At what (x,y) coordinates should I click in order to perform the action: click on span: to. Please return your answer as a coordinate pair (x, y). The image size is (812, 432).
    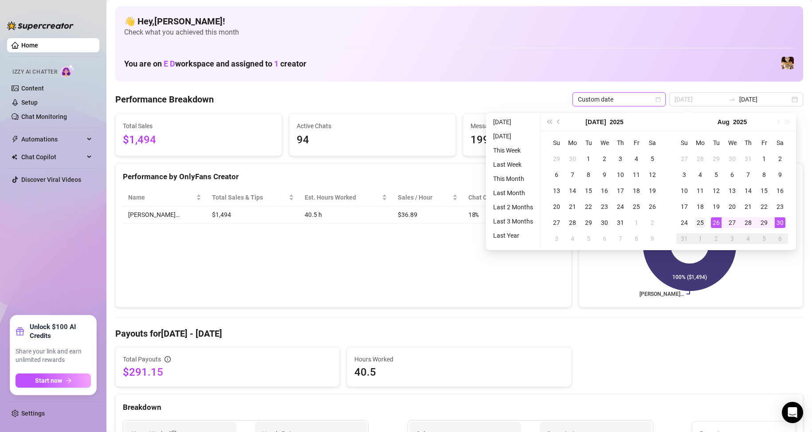
    Looking at the image, I should click on (732, 99).